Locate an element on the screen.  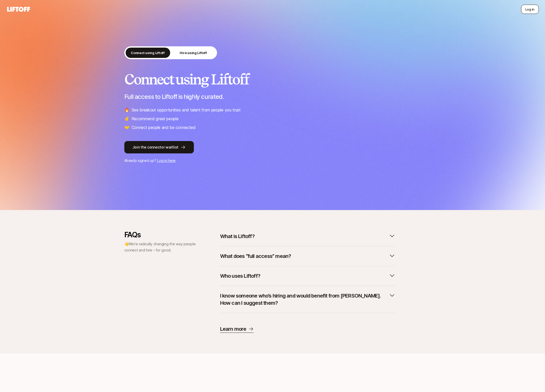
p: Recommend great people is located at coordinates (155, 119).